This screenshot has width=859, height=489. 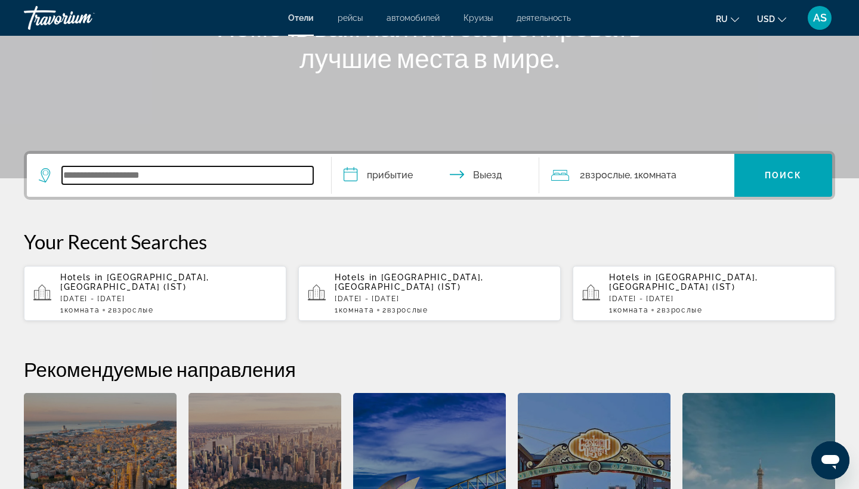 What do you see at coordinates (722, 19) in the screenshot?
I see `span: ru` at bounding box center [722, 19].